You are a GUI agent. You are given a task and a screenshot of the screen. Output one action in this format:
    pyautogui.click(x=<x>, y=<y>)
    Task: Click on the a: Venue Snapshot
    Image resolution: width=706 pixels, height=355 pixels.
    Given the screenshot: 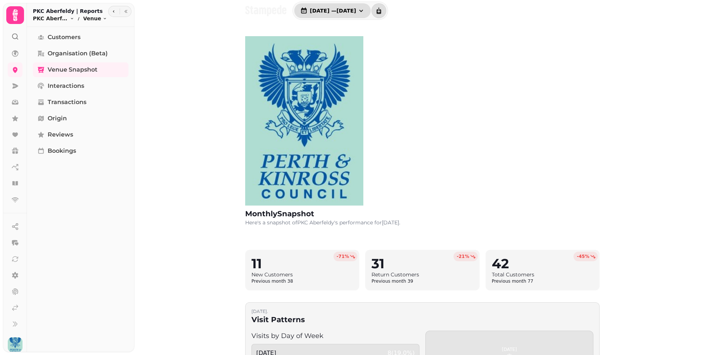 What is the action you would take?
    pyautogui.click(x=80, y=70)
    